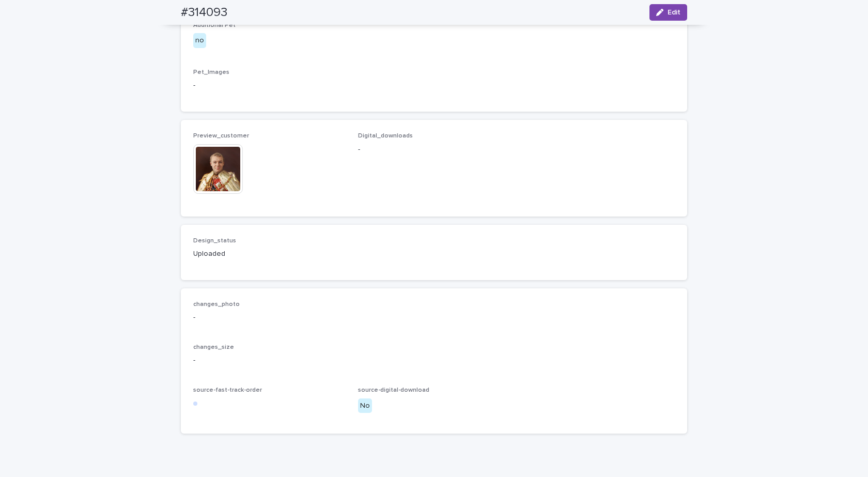  What do you see at coordinates (221, 136) in the screenshot?
I see `span: Preview_customer` at bounding box center [221, 136].